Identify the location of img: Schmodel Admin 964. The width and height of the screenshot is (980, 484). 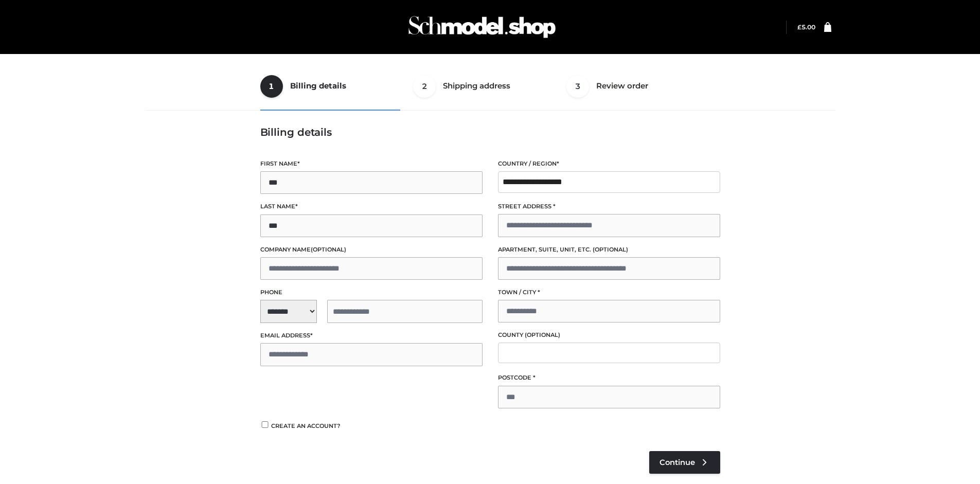
(482, 27).